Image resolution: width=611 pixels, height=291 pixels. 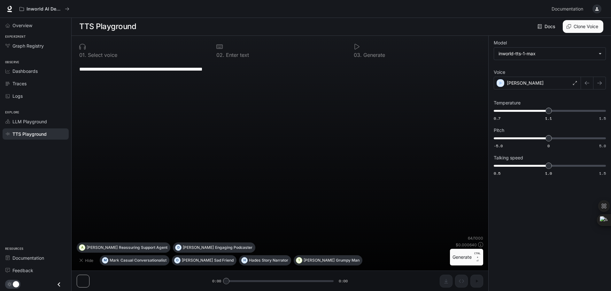 What do you see at coordinates (499, 130) in the screenshot?
I see `p: Pitch` at bounding box center [499, 130].